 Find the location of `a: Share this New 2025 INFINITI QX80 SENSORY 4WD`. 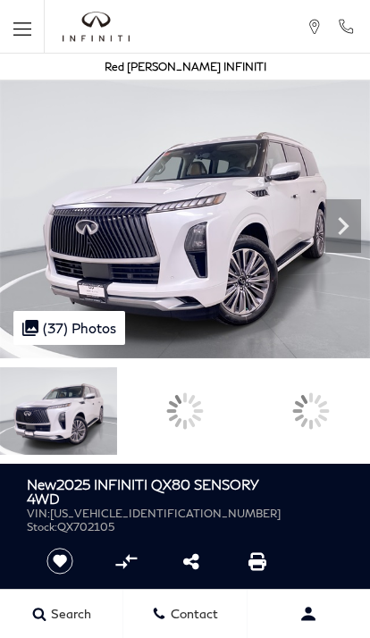

a: Share this New 2025 INFINITI QX80 SENSORY 4WD is located at coordinates (191, 561).